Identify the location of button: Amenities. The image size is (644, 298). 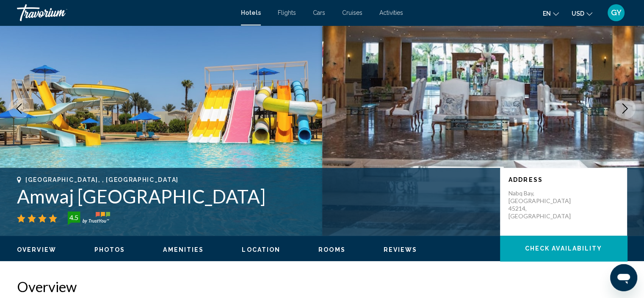
(183, 249).